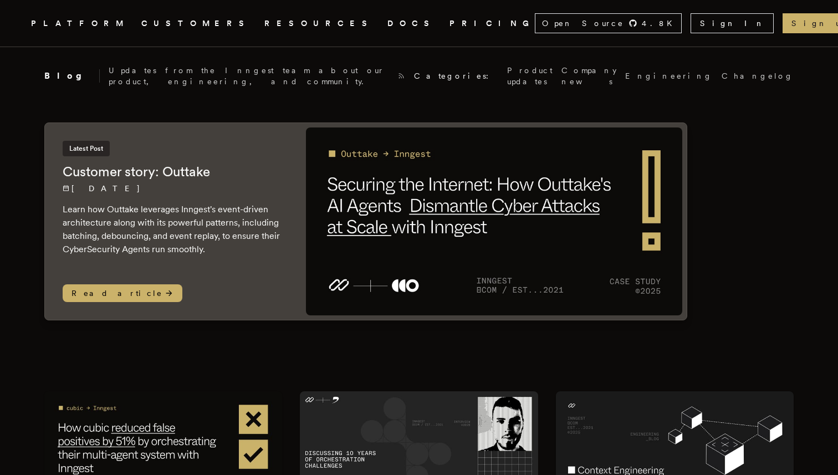 The image size is (838, 475). I want to click on p: Updates from the Inngest team about our product, engineering, and community., so click(248, 76).